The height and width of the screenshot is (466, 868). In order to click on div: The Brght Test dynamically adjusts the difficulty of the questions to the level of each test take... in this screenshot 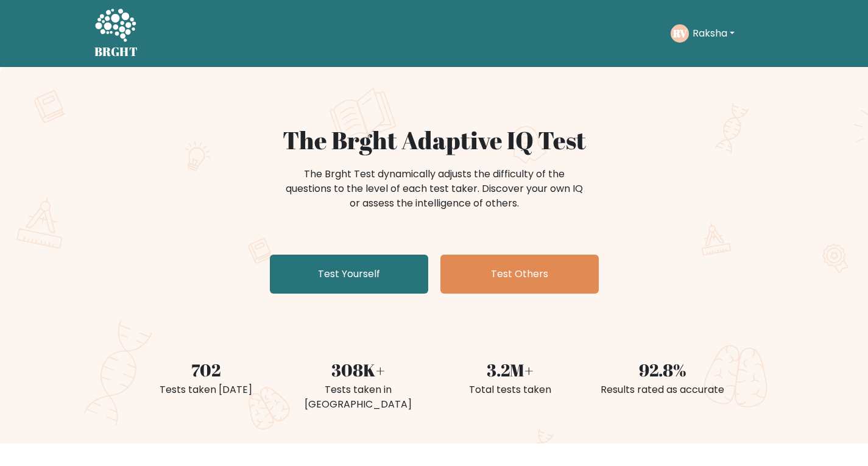, I will do `click(434, 189)`.